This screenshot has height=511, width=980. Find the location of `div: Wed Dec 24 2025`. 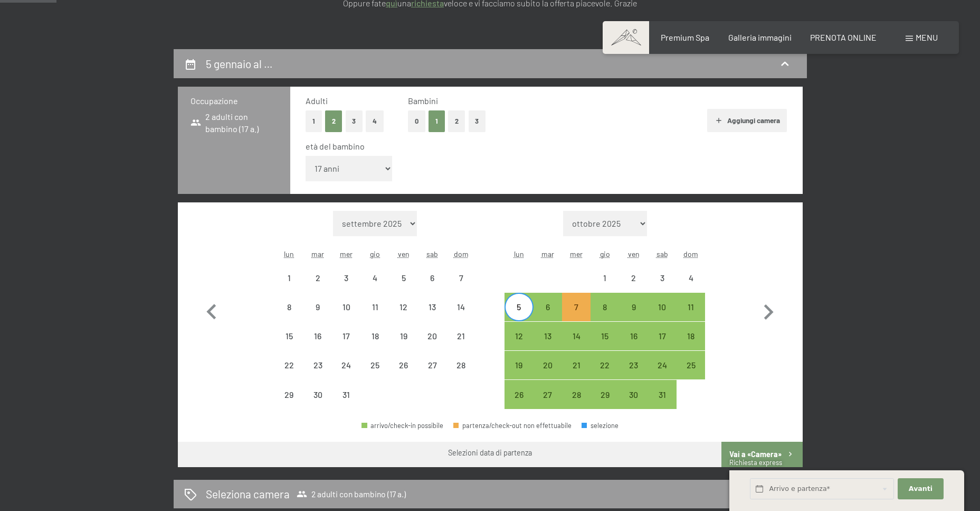

div: Wed Dec 24 2025 is located at coordinates (346, 365).